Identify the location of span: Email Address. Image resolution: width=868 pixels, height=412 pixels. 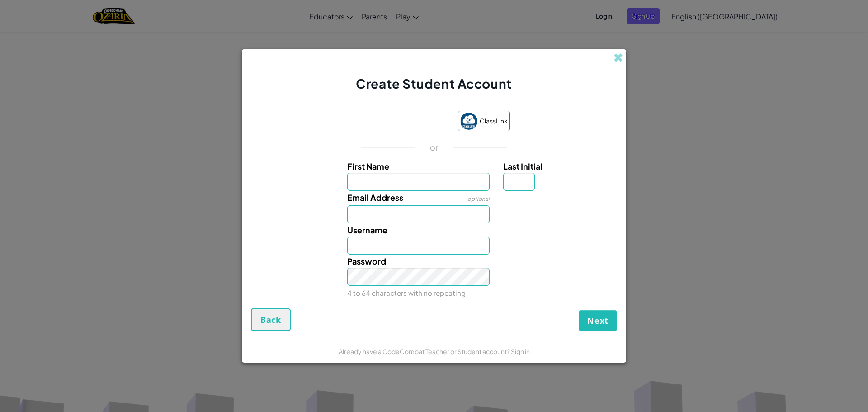
(375, 197).